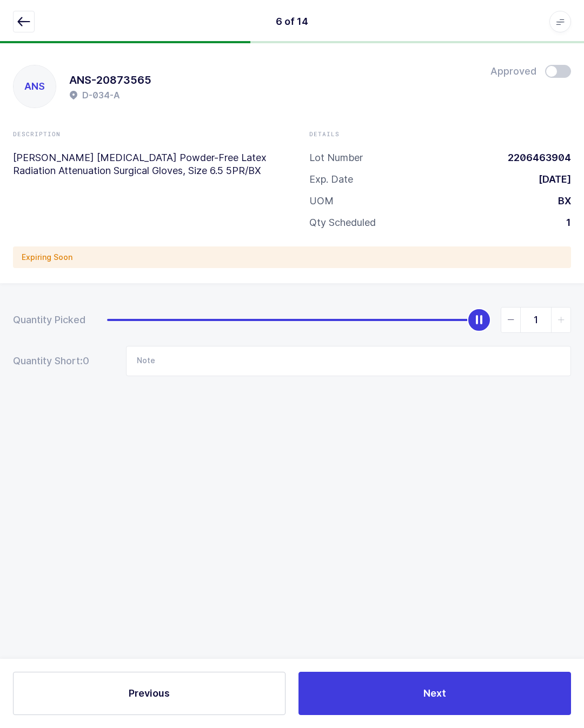  I want to click on button: Previous, so click(149, 693).